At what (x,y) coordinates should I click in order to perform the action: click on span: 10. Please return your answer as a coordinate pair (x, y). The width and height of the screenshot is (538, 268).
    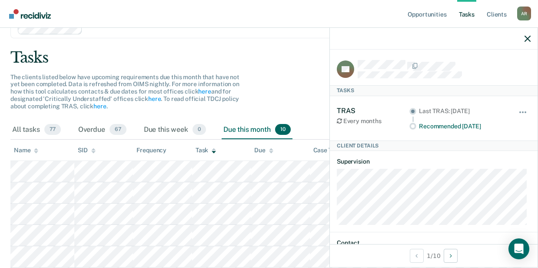
    Looking at the image, I should click on (283, 129).